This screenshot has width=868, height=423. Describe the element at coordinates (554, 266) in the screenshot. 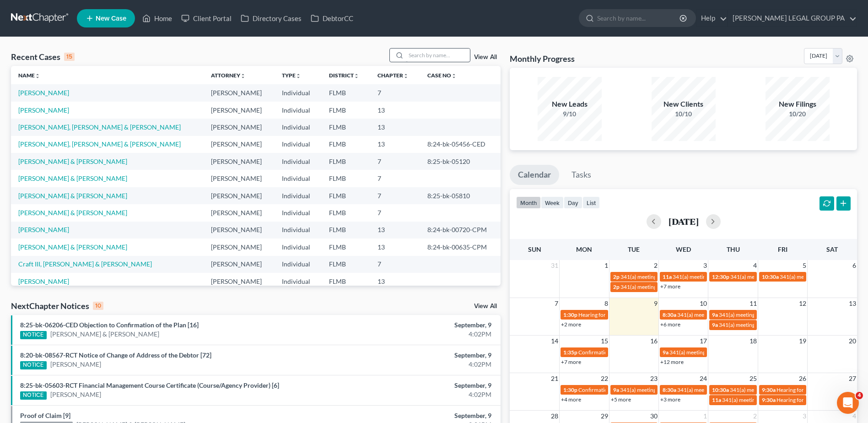

I see `span: 31` at that location.